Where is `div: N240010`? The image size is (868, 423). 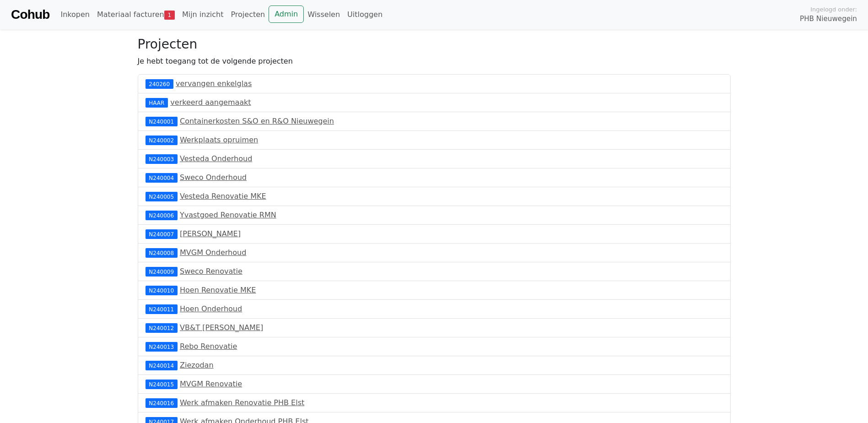
div: N240010 is located at coordinates (161, 290).